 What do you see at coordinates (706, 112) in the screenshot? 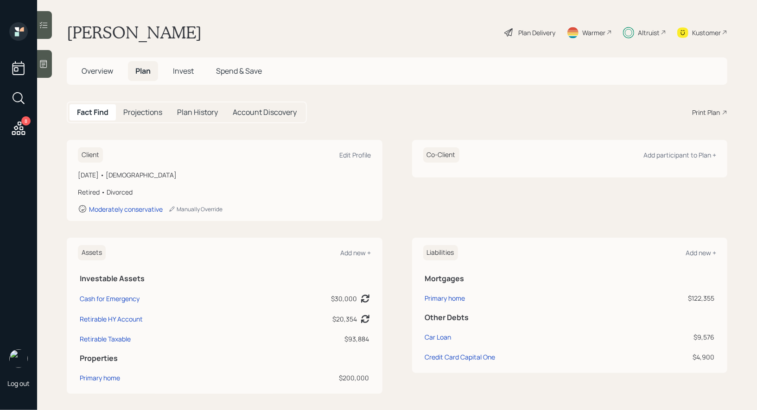
I see `div: Print Plan` at bounding box center [706, 112].